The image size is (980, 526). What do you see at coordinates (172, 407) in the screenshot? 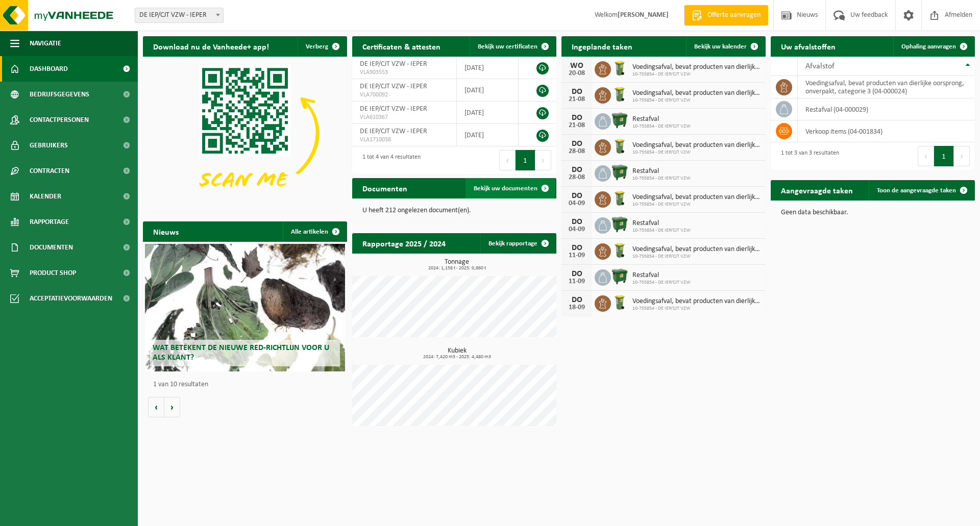
I see `button: Volgende` at bounding box center [172, 407].